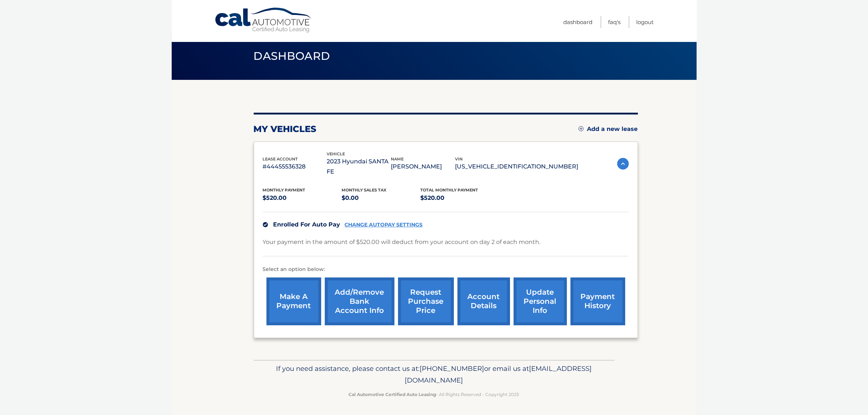 Image resolution: width=868 pixels, height=415 pixels. Describe the element at coordinates (484, 301) in the screenshot. I see `a: account details` at that location.